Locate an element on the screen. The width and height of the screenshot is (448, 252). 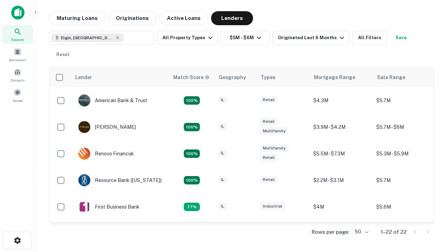
th: Lender is located at coordinates (120, 77).